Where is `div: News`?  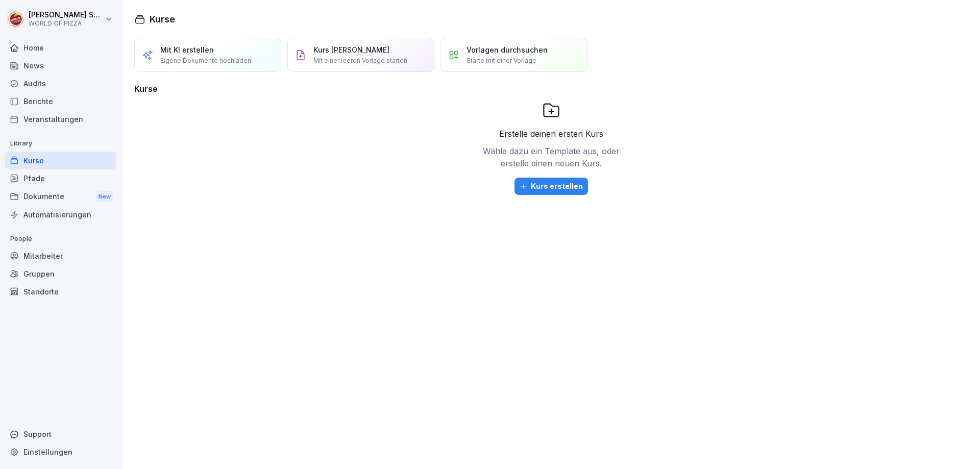
div: News is located at coordinates (61, 65).